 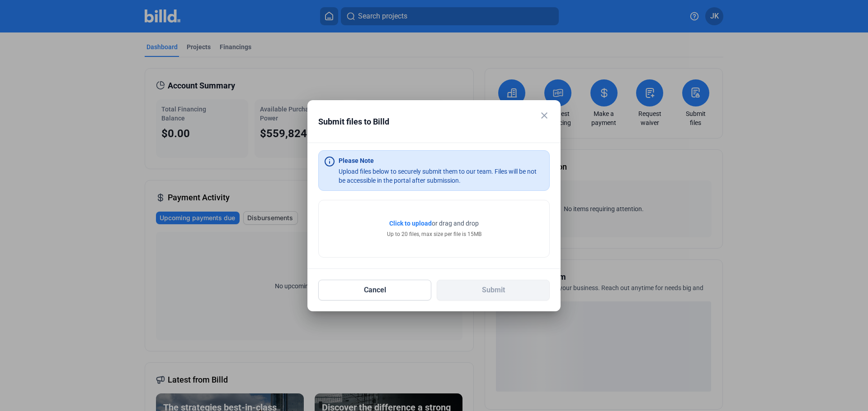 What do you see at coordinates (434, 234) in the screenshot?
I see `div: Up to 20 files, max size per file is 15MB` at bounding box center [434, 234].